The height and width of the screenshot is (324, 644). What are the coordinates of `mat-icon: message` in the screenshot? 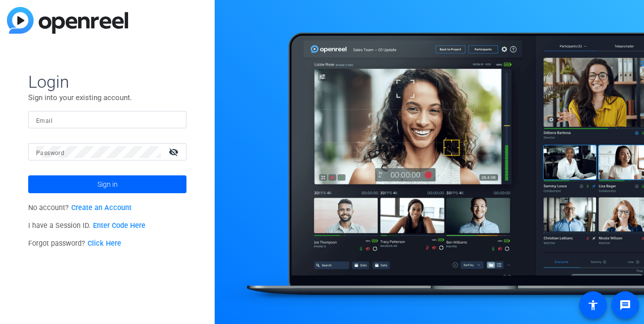 It's located at (625, 305).